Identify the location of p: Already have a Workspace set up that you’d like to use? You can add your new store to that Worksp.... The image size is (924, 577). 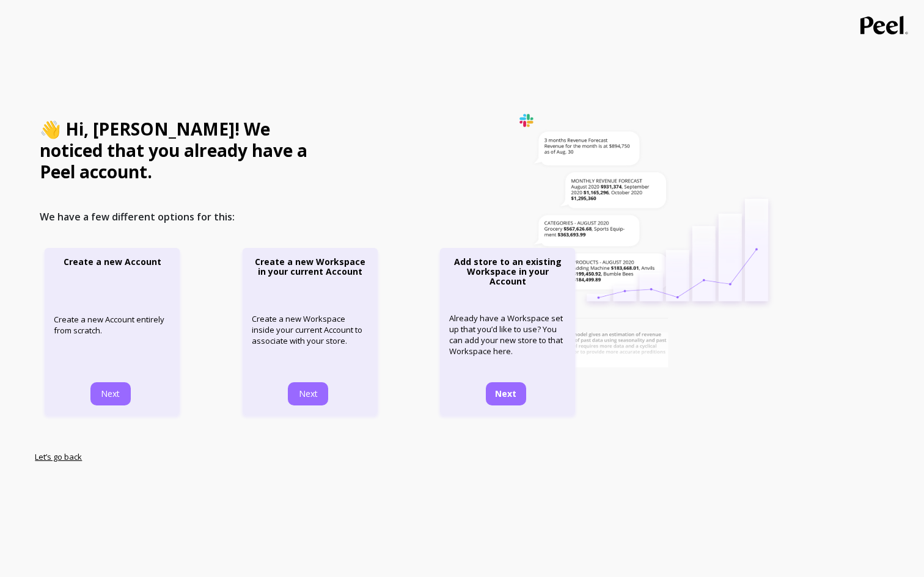
(507, 335).